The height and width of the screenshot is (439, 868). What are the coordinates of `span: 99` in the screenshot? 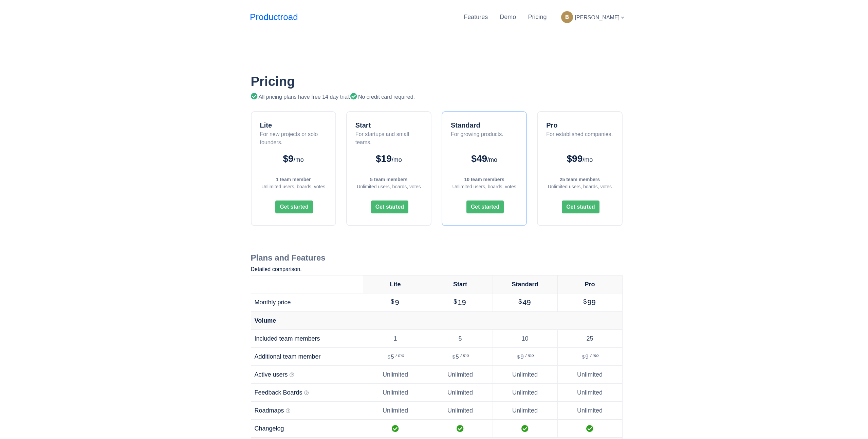 It's located at (591, 302).